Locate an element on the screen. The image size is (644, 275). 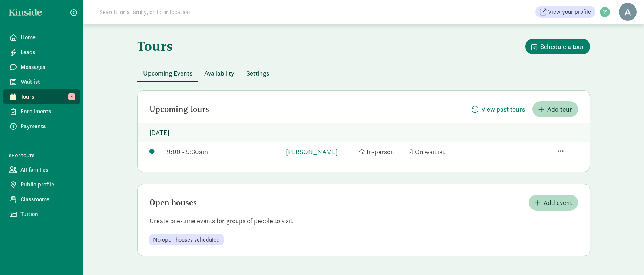
span: Availability is located at coordinates (219, 73).